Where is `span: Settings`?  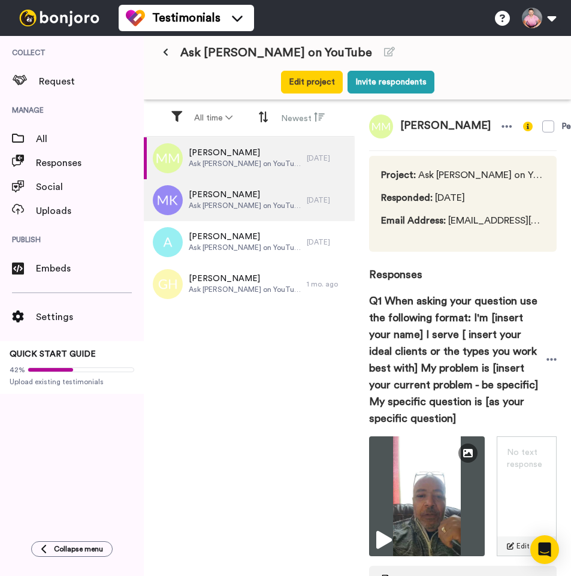
span: Settings is located at coordinates (90, 317).